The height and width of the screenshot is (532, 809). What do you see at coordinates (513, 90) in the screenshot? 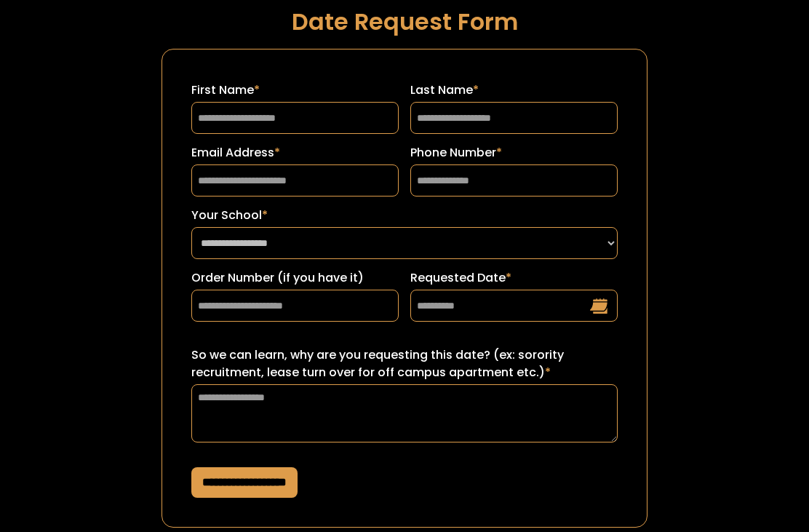
I see `label: Last Name` at bounding box center [513, 90].